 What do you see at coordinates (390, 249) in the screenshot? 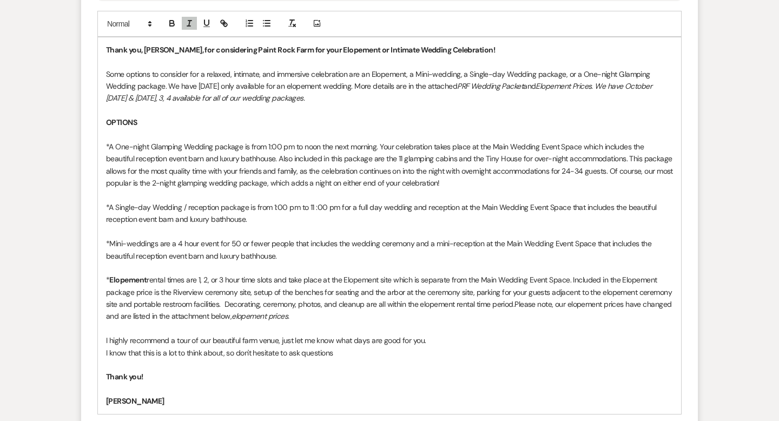
I see `p: *Mini-weddings are a 4 hour event for 50 or fewer people that includes the wedding ceremony and a...` at bounding box center [390, 249].